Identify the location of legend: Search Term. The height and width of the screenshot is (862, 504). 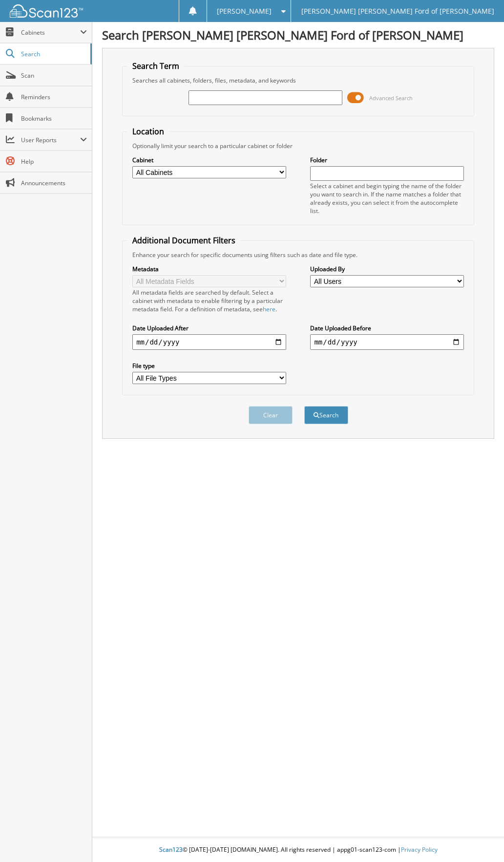
(156, 66).